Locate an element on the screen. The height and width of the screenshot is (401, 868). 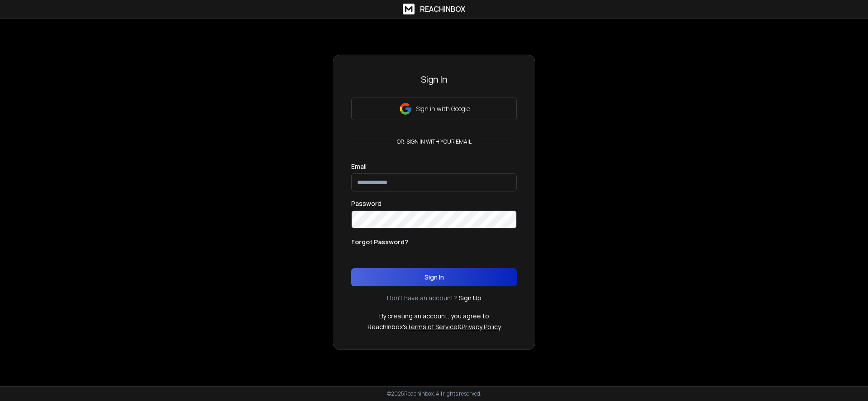
p: © 2025 Reachinbox. All rights reserved. is located at coordinates (434, 394).